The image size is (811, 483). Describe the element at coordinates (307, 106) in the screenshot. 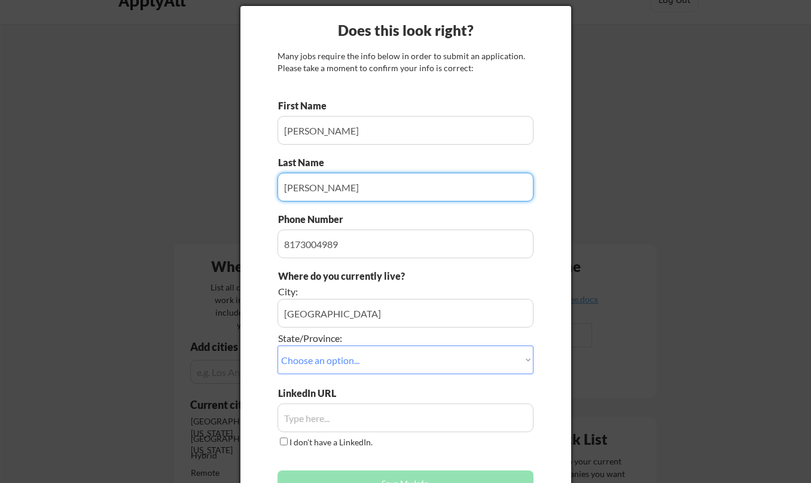

I see `div: First Name` at that location.